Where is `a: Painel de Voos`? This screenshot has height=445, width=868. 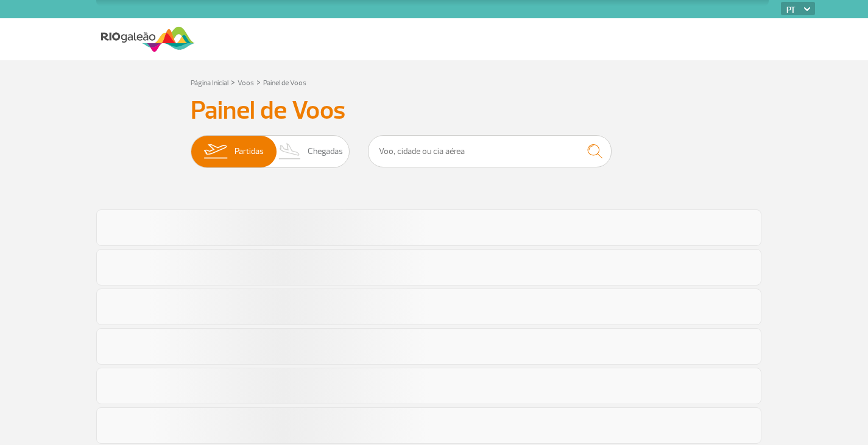
a: Painel de Voos is located at coordinates (284, 83).